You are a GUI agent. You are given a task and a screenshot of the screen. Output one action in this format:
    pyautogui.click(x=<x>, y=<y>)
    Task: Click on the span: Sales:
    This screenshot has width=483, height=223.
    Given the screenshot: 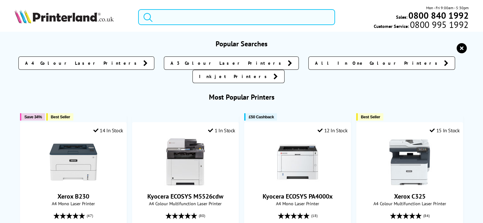 What is the action you would take?
    pyautogui.click(x=401, y=17)
    